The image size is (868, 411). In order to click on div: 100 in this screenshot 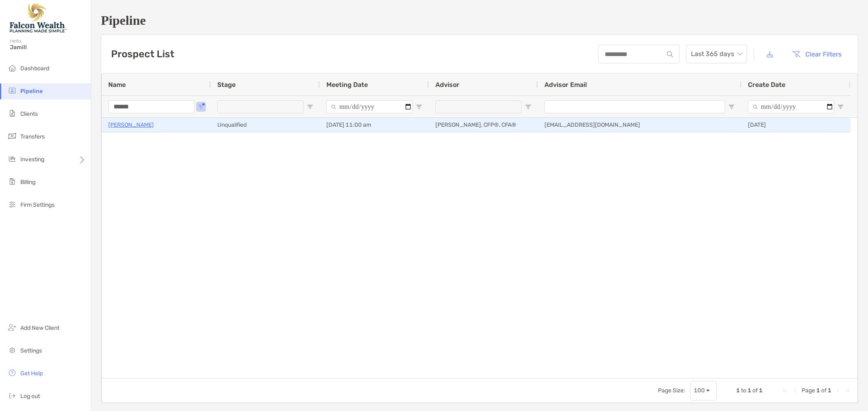, I will do `click(699, 391)`.